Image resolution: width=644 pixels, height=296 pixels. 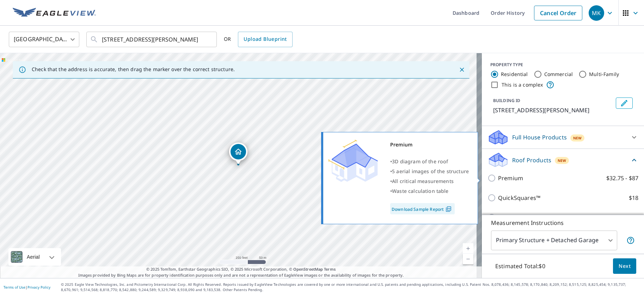 What do you see at coordinates (624, 103) in the screenshot?
I see `button: Edit building 1` at bounding box center [624, 103].